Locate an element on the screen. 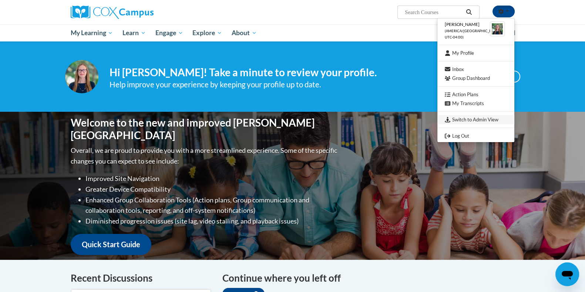 The image size is (585, 292). p: Overall, we are proud to provide you with a more streamlined experience. Some of the specific cha... is located at coordinates (205, 156).